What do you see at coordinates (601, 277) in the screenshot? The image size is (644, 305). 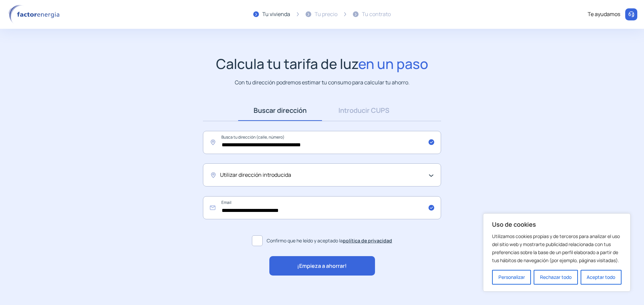 I see `button: Aceptar todo` at bounding box center [601, 277].